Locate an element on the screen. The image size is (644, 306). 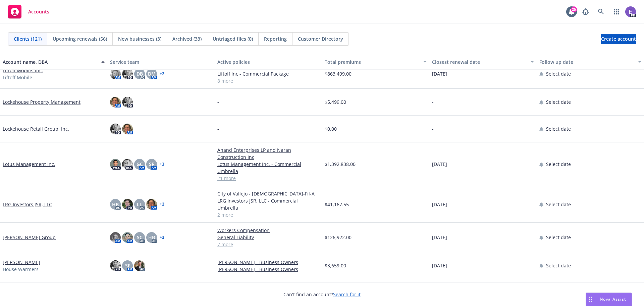
span: Accounts is located at coordinates (39, 12).